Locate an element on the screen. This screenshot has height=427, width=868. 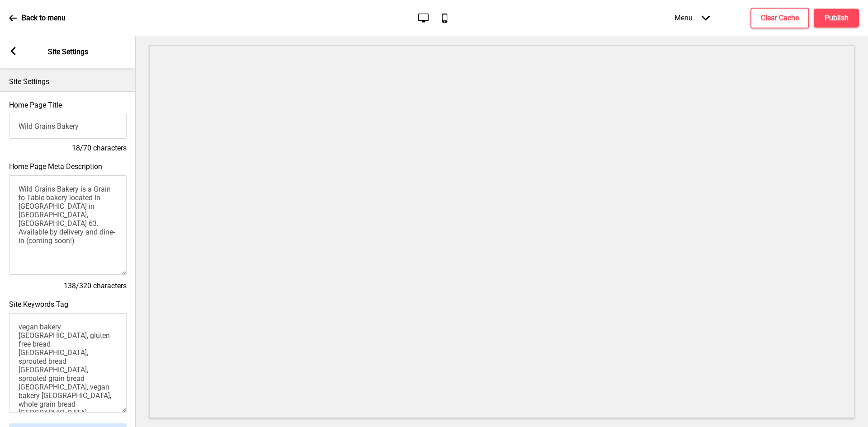
button: Clear Cache is located at coordinates (780, 18).